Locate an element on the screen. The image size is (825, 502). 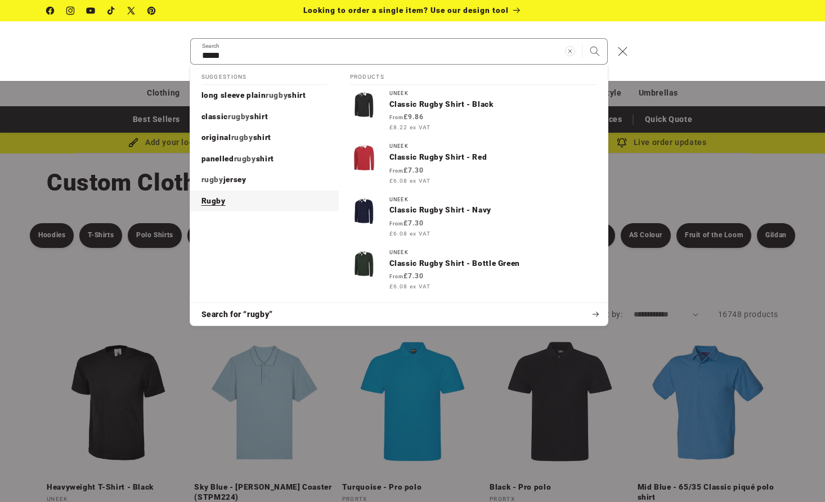
a: UneekClassic Rugby Shirt - Navy From£7.30 £6.08 ex VAT is located at coordinates (473, 218).